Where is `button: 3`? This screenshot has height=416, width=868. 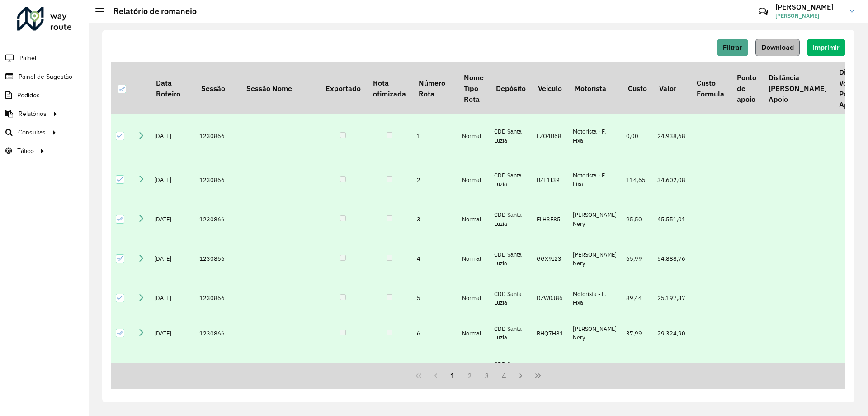 button: 3 is located at coordinates (487, 376).